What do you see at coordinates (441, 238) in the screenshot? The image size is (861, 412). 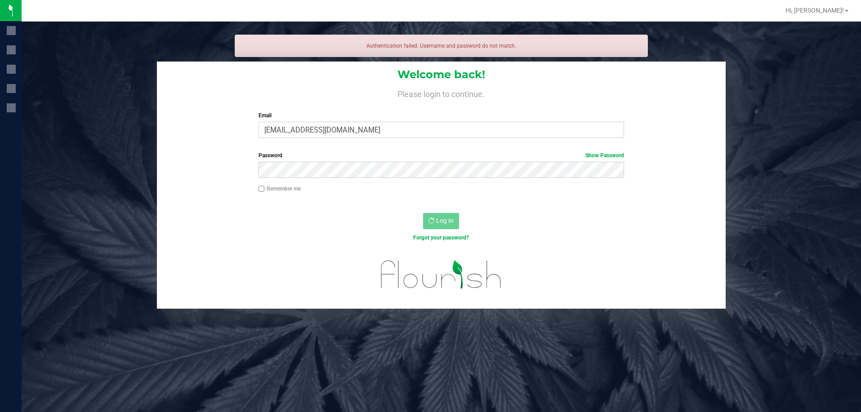 I see `a: Forgot your password?` at bounding box center [441, 238].